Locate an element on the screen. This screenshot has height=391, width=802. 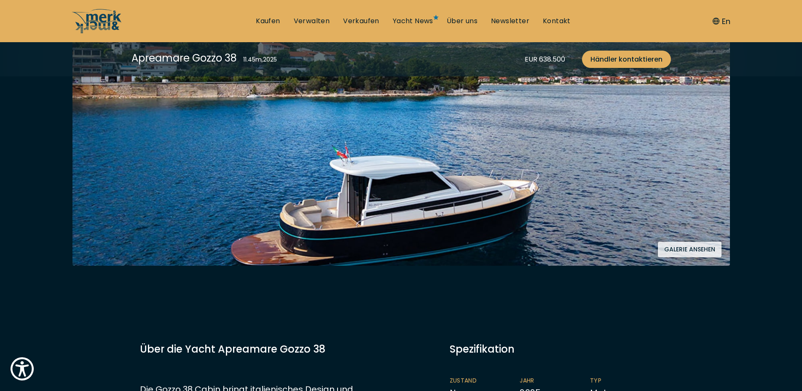
button: Galerie ansehen is located at coordinates (690, 249).